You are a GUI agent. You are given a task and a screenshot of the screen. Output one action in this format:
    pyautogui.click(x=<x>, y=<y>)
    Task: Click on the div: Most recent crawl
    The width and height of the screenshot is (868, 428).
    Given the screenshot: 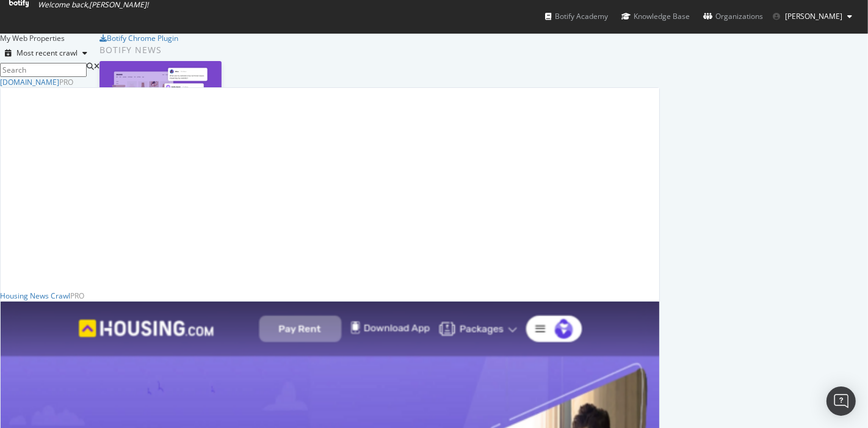 What is the action you would take?
    pyautogui.click(x=47, y=53)
    